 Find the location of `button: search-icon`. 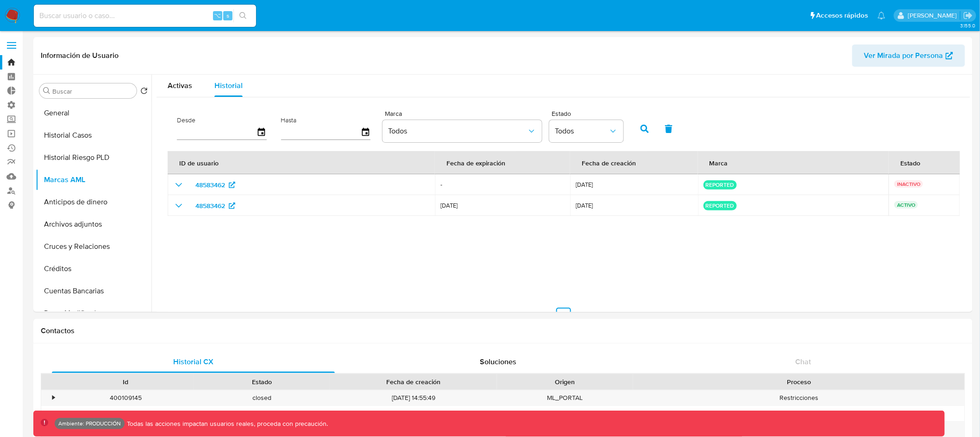

button: search-icon is located at coordinates (243, 16).